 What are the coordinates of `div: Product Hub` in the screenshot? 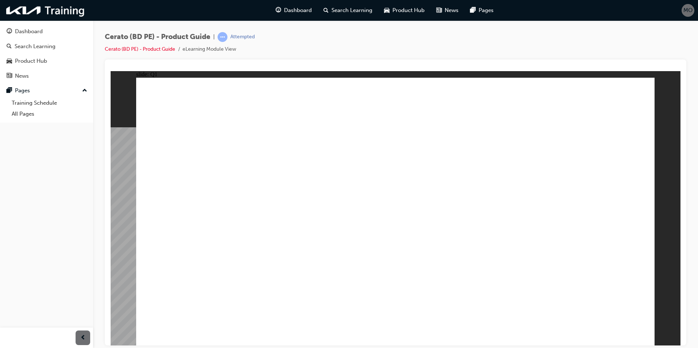 It's located at (31, 61).